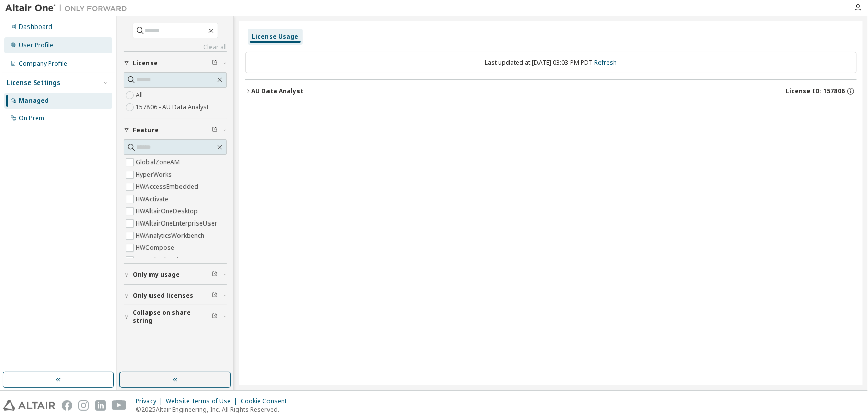 Image resolution: width=868 pixels, height=420 pixels. I want to click on div: Dashboard, so click(35, 27).